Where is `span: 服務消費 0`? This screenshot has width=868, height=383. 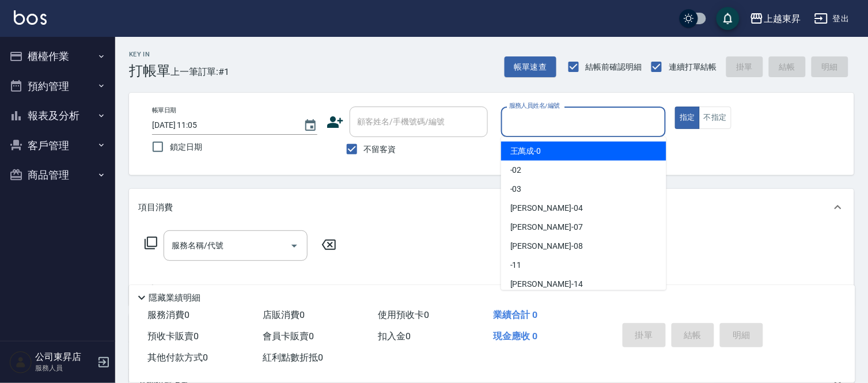
span: 服務消費 0 is located at coordinates (168, 315).